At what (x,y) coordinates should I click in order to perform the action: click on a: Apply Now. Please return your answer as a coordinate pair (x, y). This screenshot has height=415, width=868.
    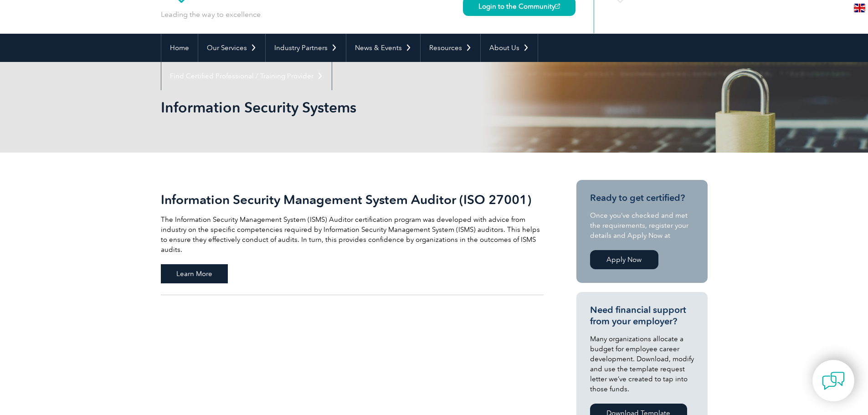
    Looking at the image, I should click on (624, 260).